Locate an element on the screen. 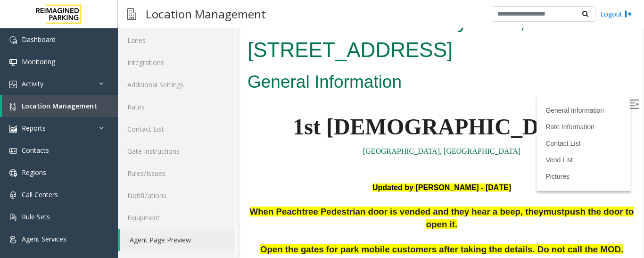 The width and height of the screenshot is (644, 258). a: General Information is located at coordinates (334, 106).